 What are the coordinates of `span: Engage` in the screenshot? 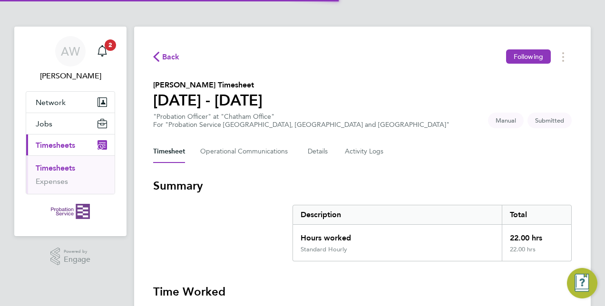 It's located at (77, 260).